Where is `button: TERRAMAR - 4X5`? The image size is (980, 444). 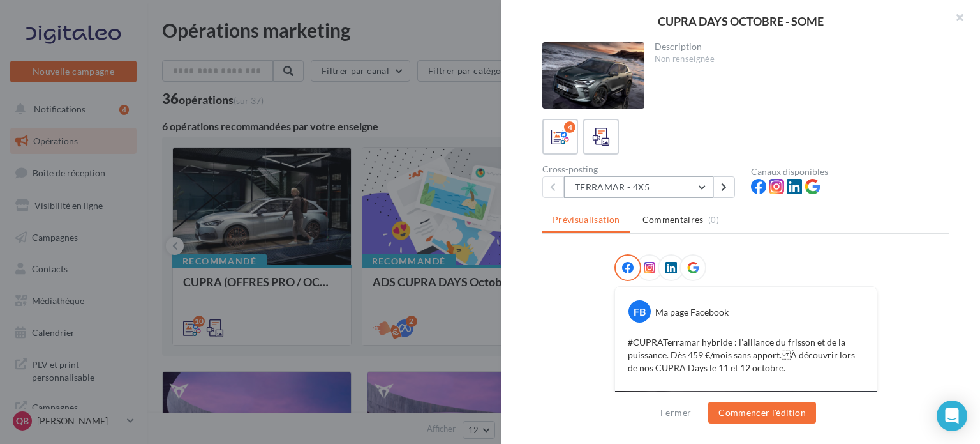 button: TERRAMAR - 4X5 is located at coordinates (639, 187).